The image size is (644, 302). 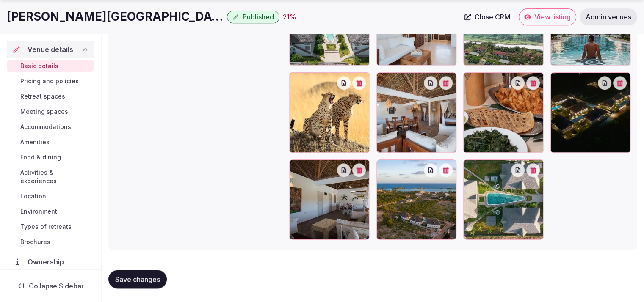 I want to click on div: 541954254.jpg, so click(x=503, y=112).